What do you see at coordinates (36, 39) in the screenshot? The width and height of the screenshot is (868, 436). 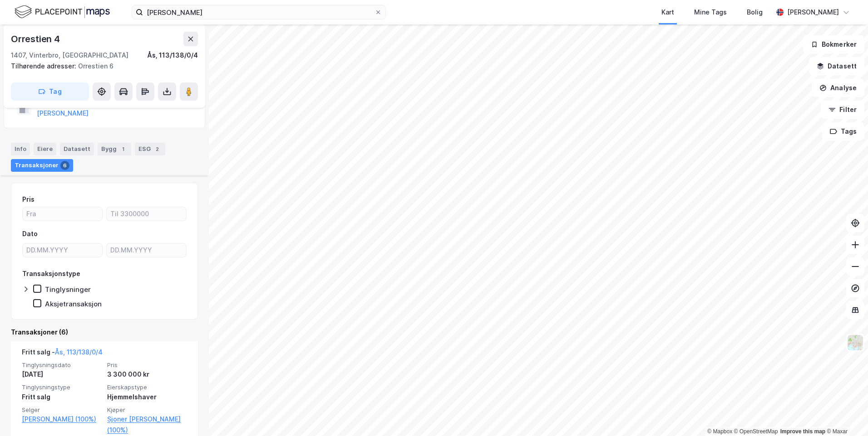 I see `div: Orrestien 4` at bounding box center [36, 39].